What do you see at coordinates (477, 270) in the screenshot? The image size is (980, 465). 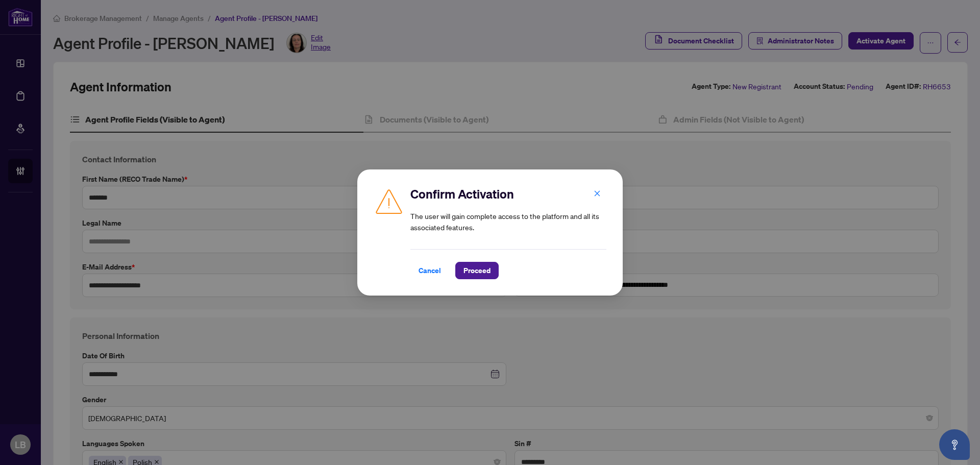 I see `button: Proceed` at bounding box center [477, 270].